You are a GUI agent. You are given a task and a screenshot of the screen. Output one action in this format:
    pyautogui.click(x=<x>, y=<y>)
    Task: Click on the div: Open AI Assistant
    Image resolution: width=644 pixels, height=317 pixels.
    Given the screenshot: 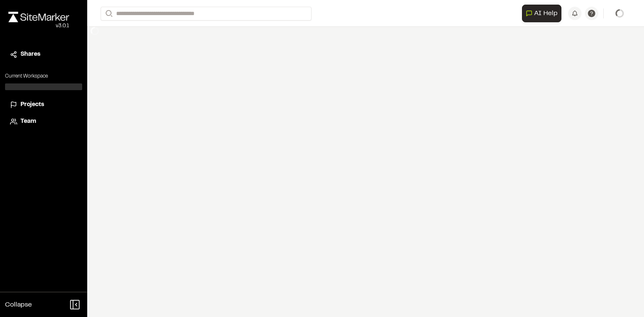 What is the action you would take?
    pyautogui.click(x=543, y=14)
    